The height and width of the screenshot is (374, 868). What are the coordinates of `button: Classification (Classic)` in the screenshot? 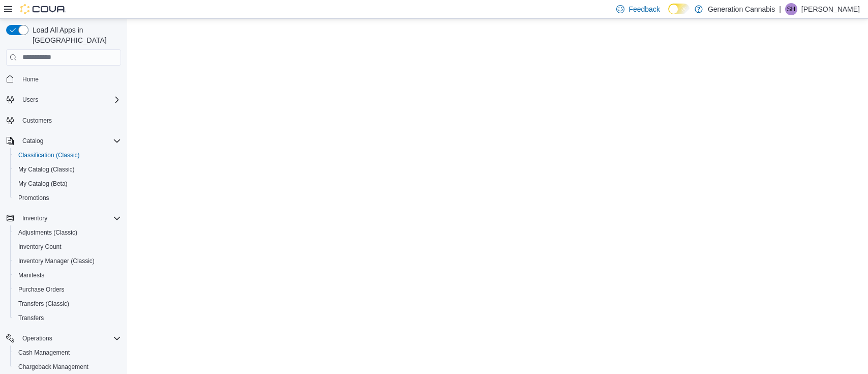 It's located at (67, 156).